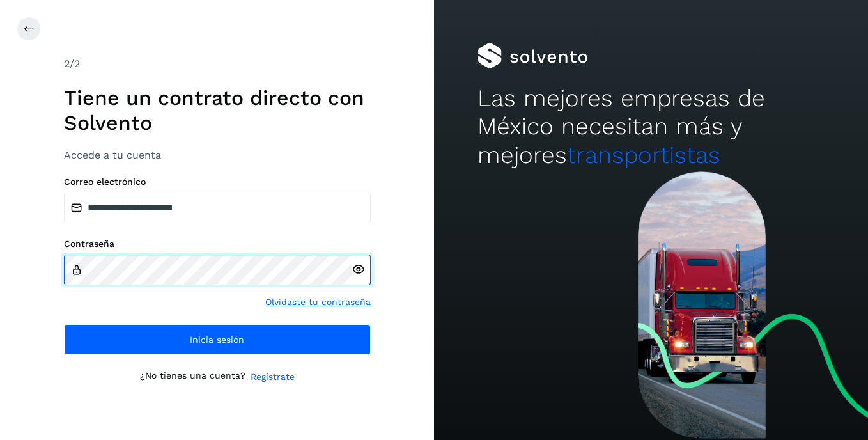 This screenshot has width=868, height=440. I want to click on a: Olvidaste tu contraseña, so click(318, 302).